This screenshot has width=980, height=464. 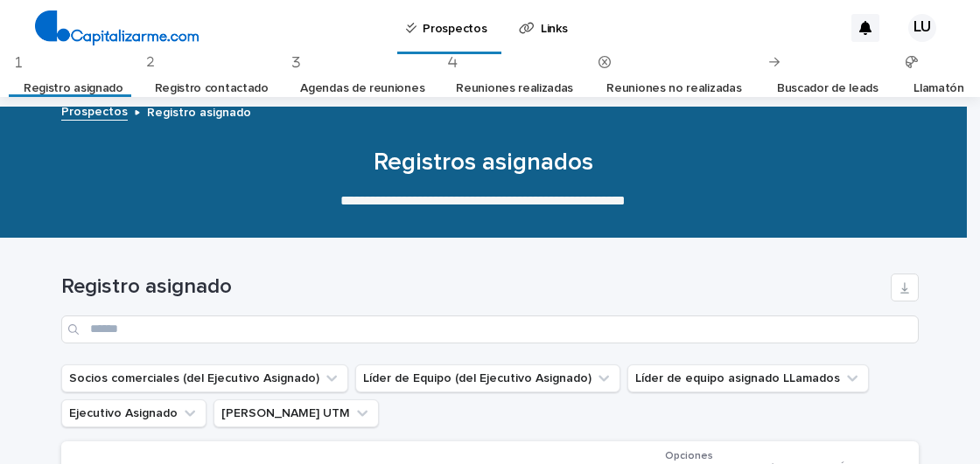 What do you see at coordinates (674, 89) in the screenshot?
I see `font: Reuniones no realizadas` at bounding box center [674, 89].